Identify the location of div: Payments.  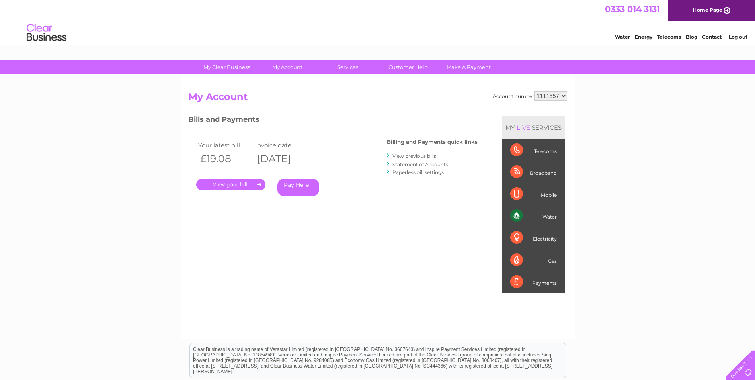
(533, 282).